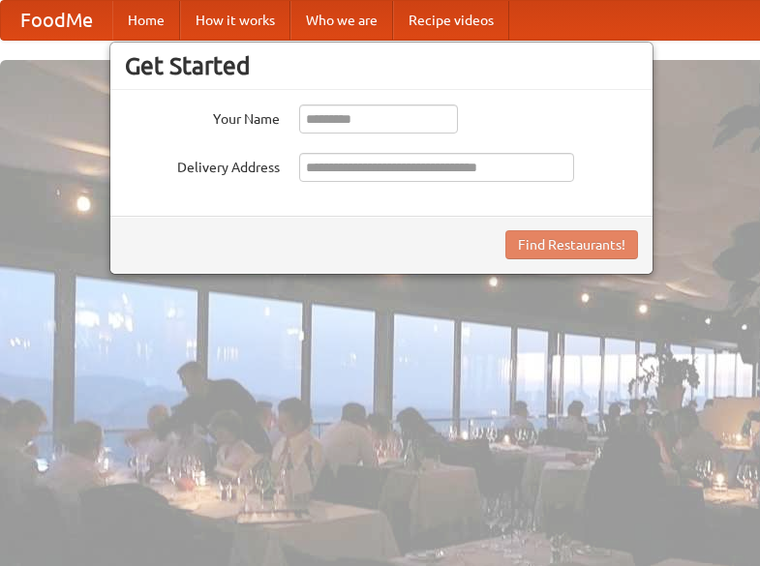 The width and height of the screenshot is (760, 566). I want to click on label: Delivery Address, so click(202, 164).